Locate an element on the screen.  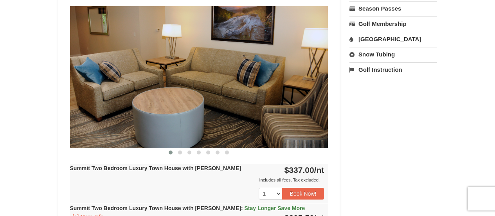
img: 18876286-202-fb468a36.png is located at coordinates (199, 77).